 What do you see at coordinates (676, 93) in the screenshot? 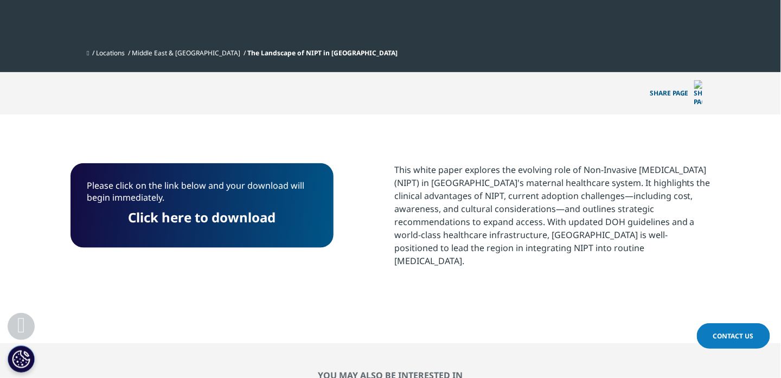
I see `p: Share PAGE` at bounding box center [676, 93].